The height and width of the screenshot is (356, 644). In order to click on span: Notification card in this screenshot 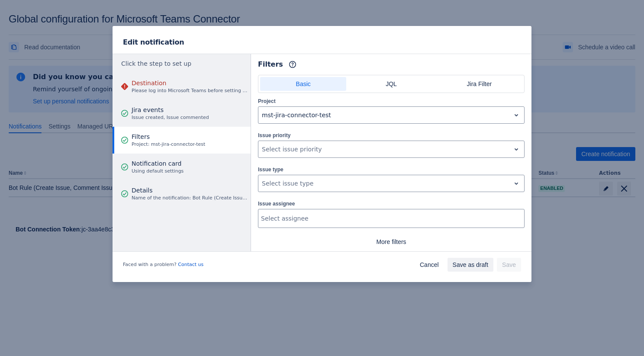, I will do `click(157, 163)`.